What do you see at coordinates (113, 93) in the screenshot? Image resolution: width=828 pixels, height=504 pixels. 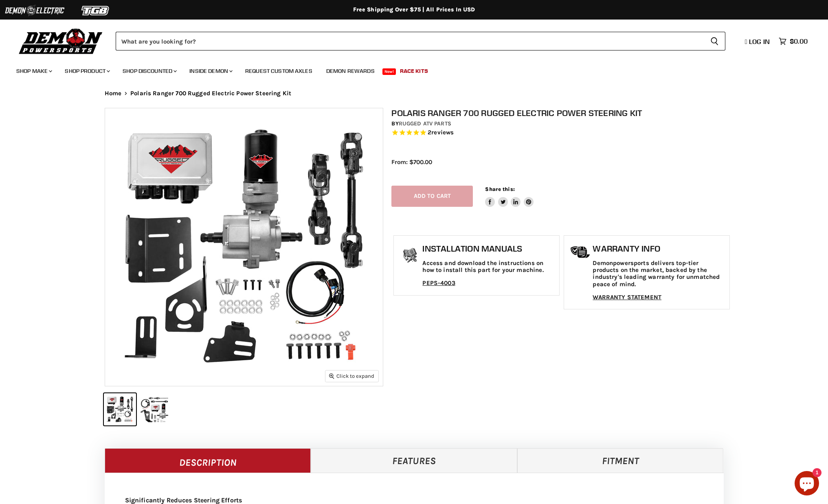 I see `a: Home` at bounding box center [113, 93].